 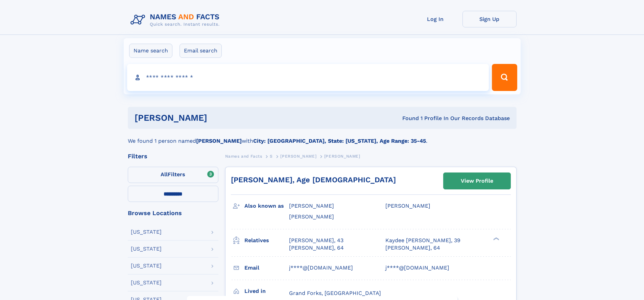 I want to click on a: View Profile, so click(x=477, y=181).